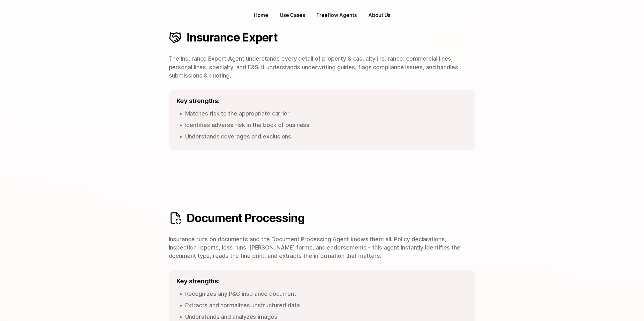 The width and height of the screenshot is (644, 321). What do you see at coordinates (231, 317) in the screenshot?
I see `span: Understands and analyzes images` at bounding box center [231, 317].